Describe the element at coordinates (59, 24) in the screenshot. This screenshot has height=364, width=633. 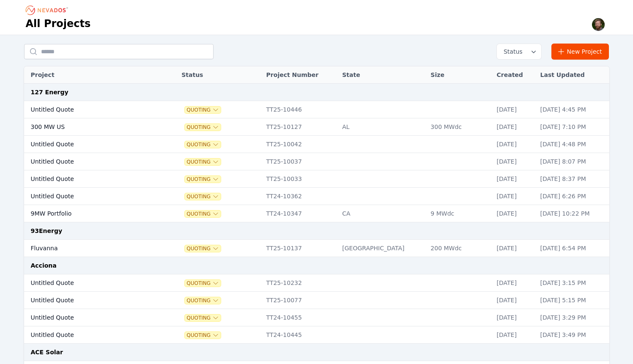
I see `h1: All Projects` at that location.